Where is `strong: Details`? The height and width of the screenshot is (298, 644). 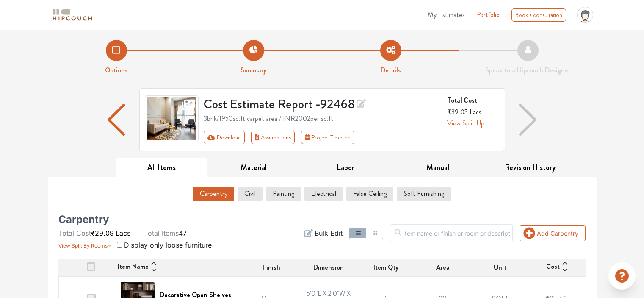
strong: Details is located at coordinates (391, 70).